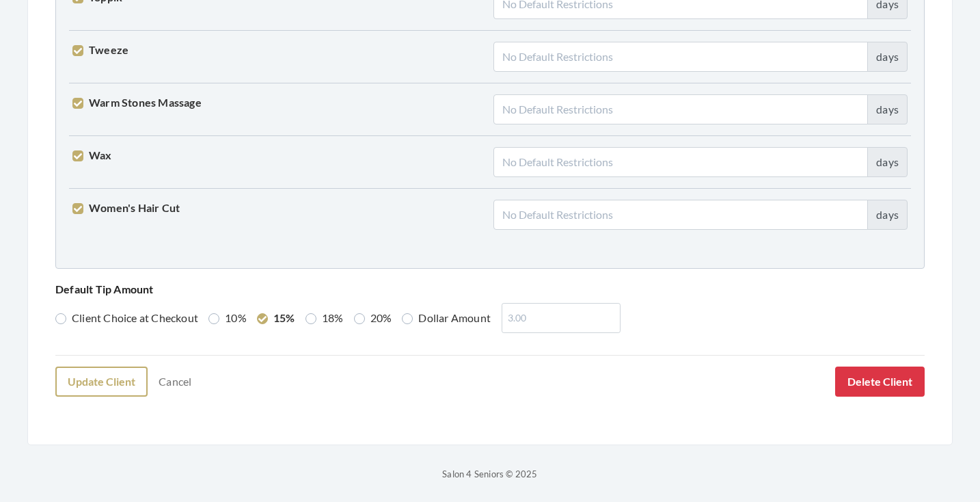 Image resolution: width=980 pixels, height=502 pixels. Describe the element at coordinates (447, 318) in the screenshot. I see `label: Dollar Amount` at that location.